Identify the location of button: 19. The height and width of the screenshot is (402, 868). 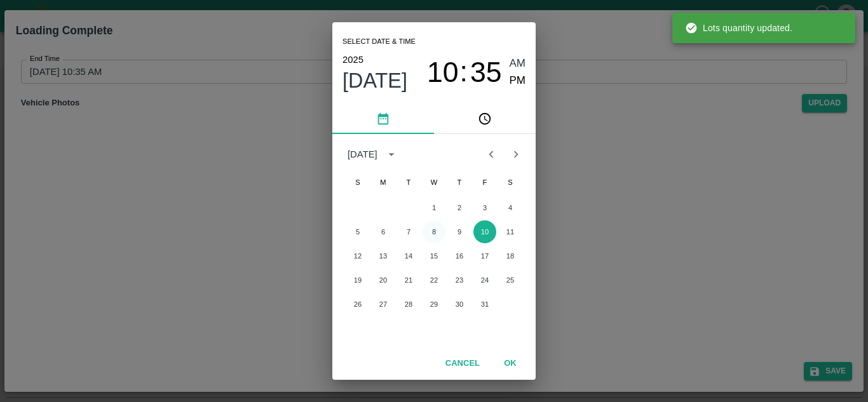
(358, 280).